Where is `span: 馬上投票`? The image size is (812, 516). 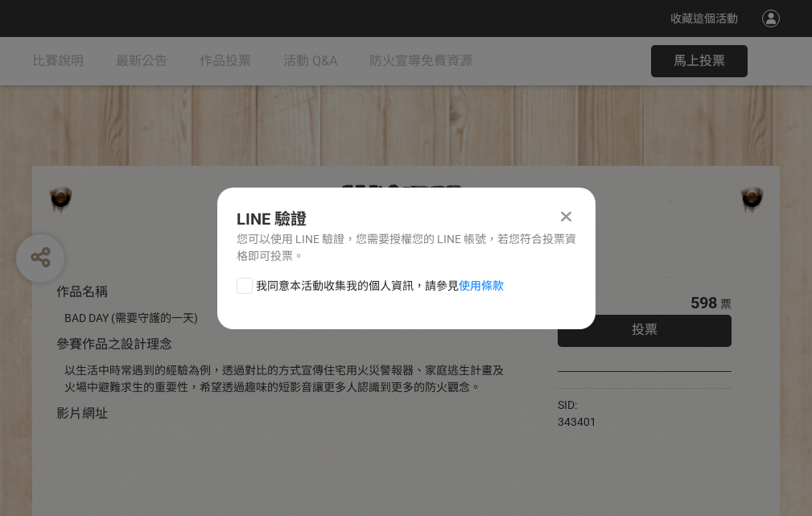 span: 馬上投票 is located at coordinates (699, 60).